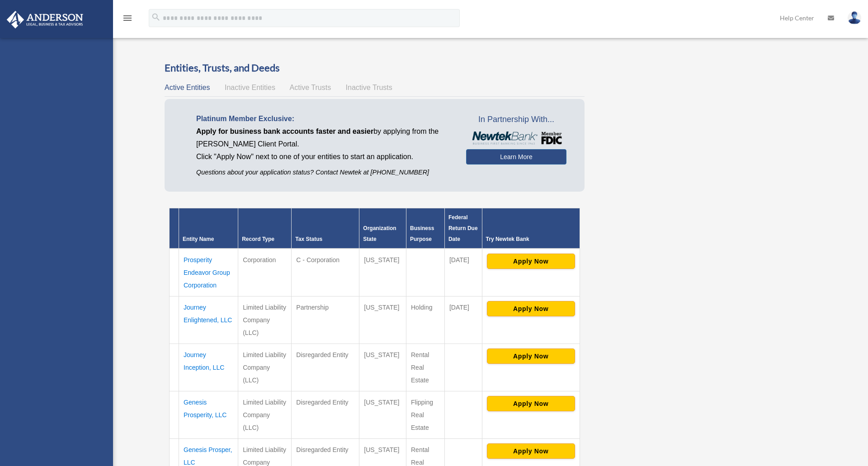  What do you see at coordinates (209, 415) in the screenshot?
I see `td: Genesis Prosperity, LLC` at bounding box center [209, 415].